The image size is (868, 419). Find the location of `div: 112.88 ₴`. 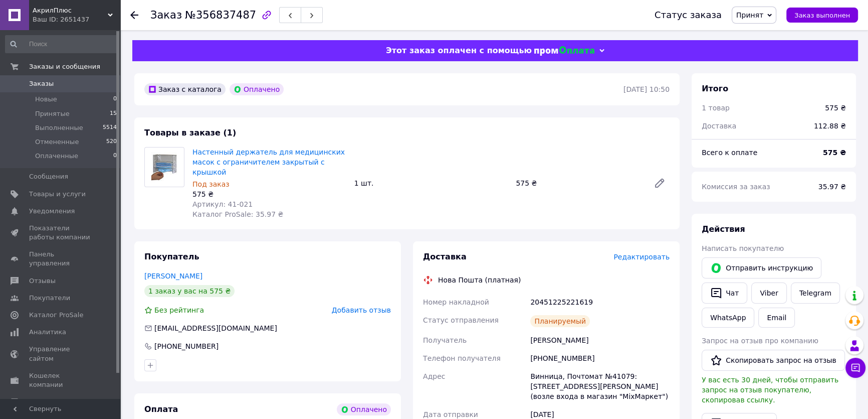

div: 112.88 ₴ is located at coordinates (830, 126).